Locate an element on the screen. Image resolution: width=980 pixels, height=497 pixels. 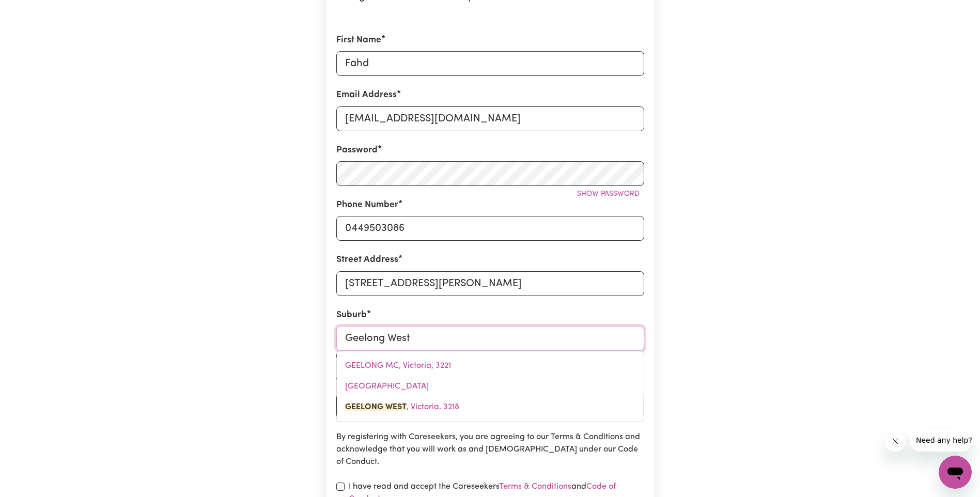
p: By registering with Careseekers, you are agreeing to our Terms & Conditions and acknowledge that ... is located at coordinates (490, 449).